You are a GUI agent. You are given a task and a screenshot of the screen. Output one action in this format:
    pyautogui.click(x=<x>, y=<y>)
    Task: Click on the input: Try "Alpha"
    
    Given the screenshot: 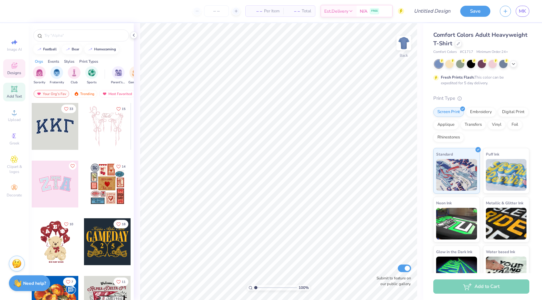 What is the action you would take?
    pyautogui.click(x=84, y=35)
    